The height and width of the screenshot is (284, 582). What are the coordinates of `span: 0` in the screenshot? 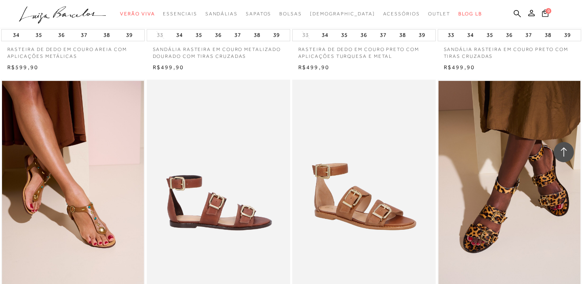 It's located at (549, 11).